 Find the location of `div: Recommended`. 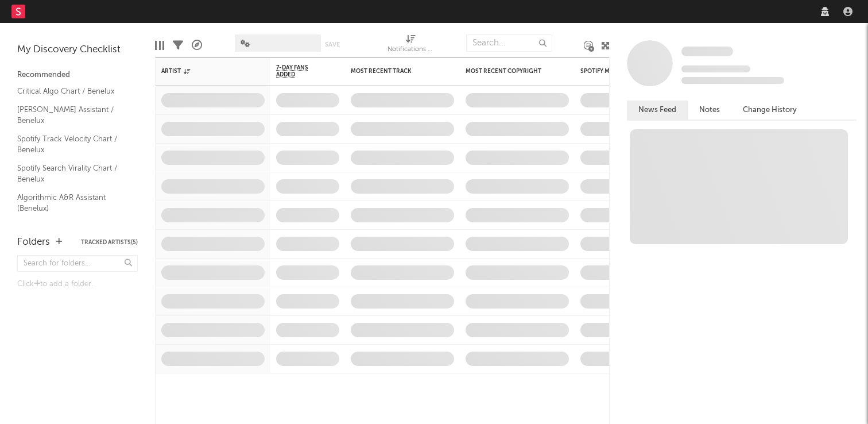

div: Recommended is located at coordinates (77, 75).